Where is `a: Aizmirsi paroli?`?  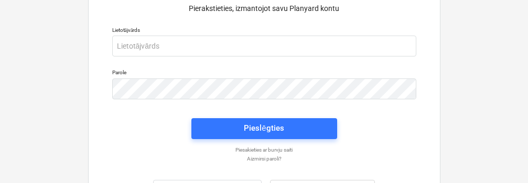 a: Aizmirsi paroli? is located at coordinates (264, 159).